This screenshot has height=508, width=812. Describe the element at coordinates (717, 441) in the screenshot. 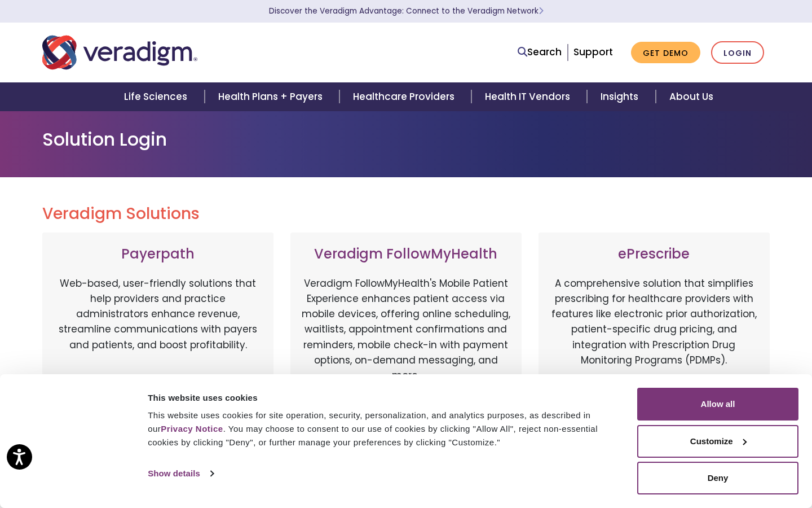

I see `button: Customize` at that location.